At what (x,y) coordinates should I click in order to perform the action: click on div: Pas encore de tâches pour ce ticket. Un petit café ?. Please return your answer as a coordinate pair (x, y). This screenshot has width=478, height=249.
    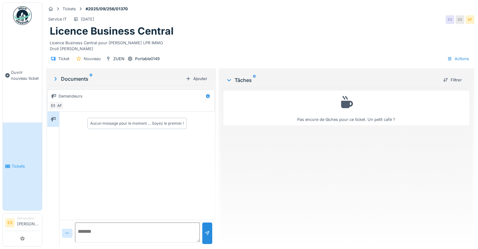
    Looking at the image, I should click on (347, 108).